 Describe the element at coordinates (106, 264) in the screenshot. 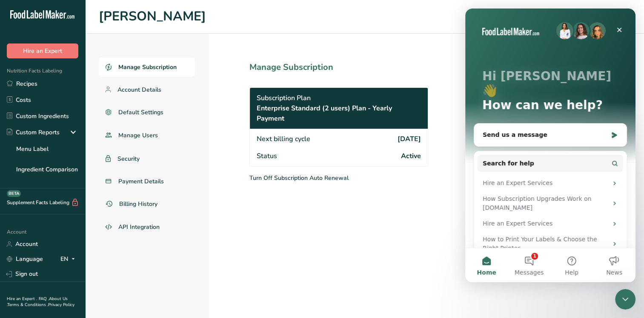

I see `span: Help` at that location.